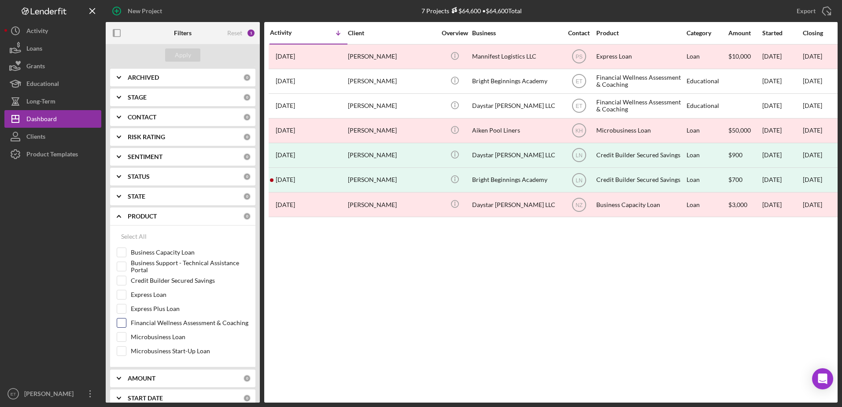 The height and width of the screenshot is (407, 842). I want to click on div: Grants, so click(36, 67).